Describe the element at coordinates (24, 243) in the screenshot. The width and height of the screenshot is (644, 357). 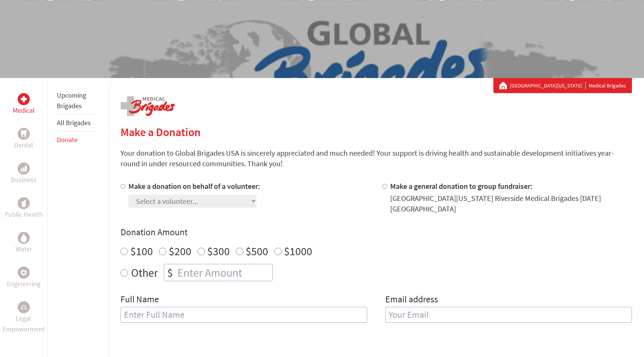
I see `a: WaterWater` at that location.